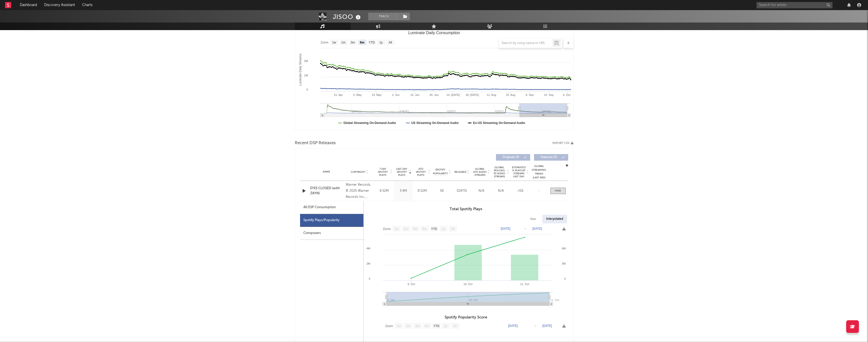 Image resolution: width=868 pixels, height=342 pixels. I want to click on span: Global ATD Audio Streams, so click(480, 172).